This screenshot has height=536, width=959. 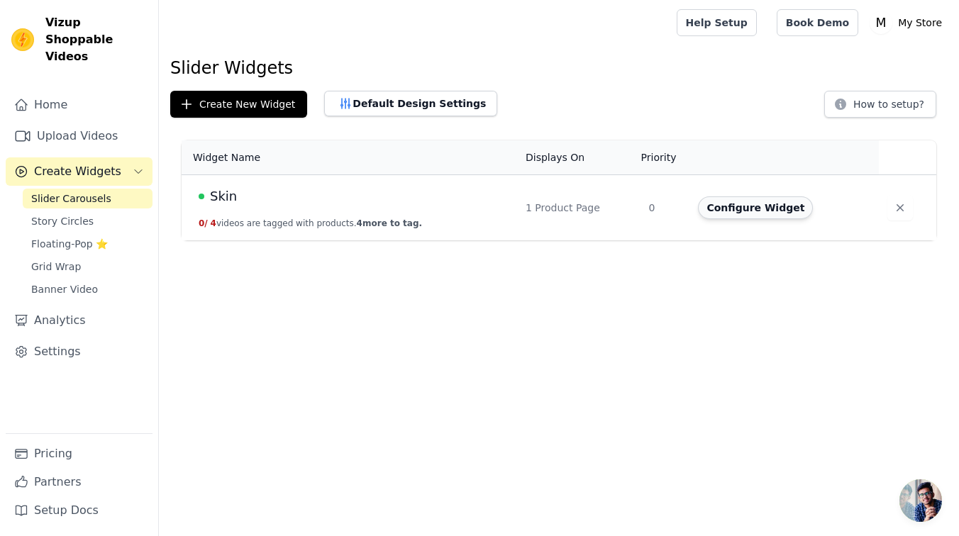 What do you see at coordinates (79, 352) in the screenshot?
I see `a: Settings` at bounding box center [79, 352].